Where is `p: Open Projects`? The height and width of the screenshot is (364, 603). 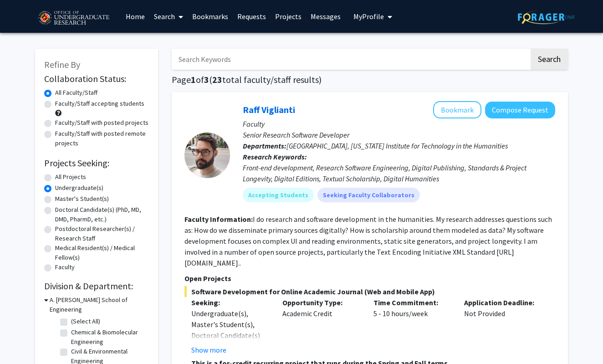
p: Open Projects is located at coordinates (370, 278).